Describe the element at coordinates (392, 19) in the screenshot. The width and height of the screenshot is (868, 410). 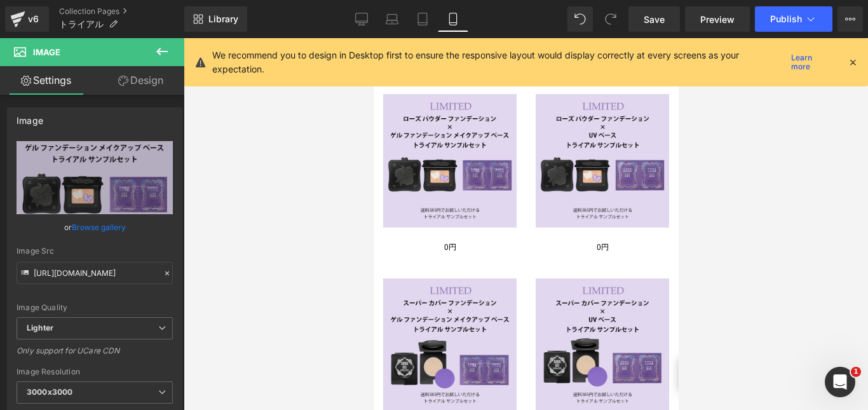
I see `a: Laptop` at that location.